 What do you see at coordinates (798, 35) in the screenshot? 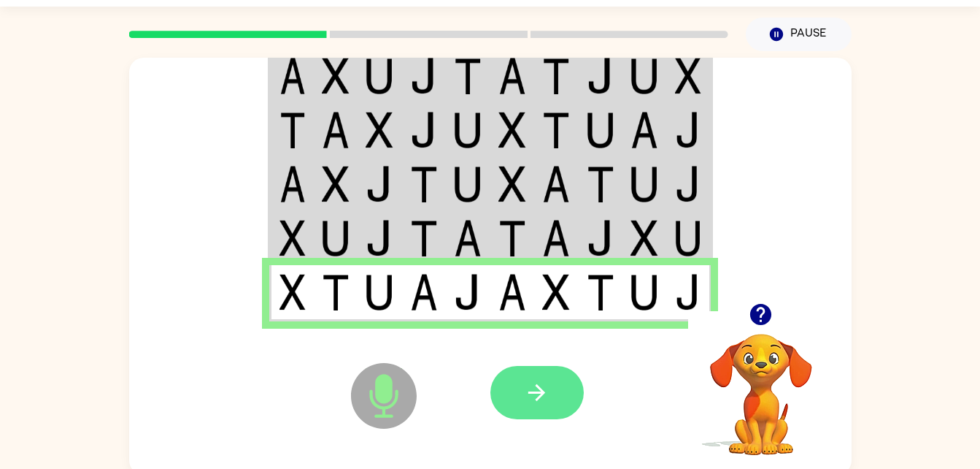
I see `button: Pause` at bounding box center [798, 35].